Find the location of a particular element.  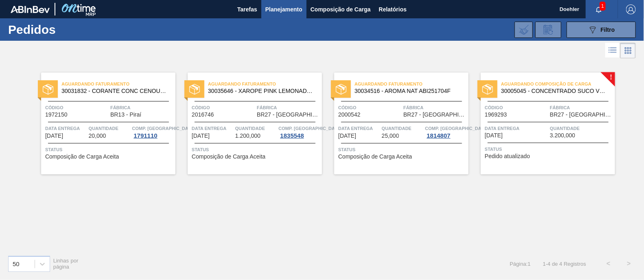

span: Filtro is located at coordinates (608, 30).